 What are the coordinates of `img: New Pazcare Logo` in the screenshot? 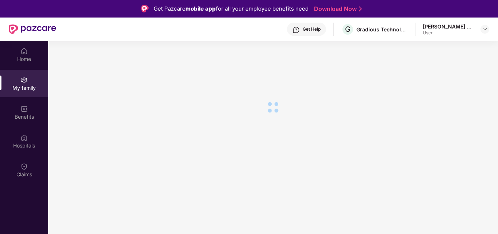 It's located at (32, 29).